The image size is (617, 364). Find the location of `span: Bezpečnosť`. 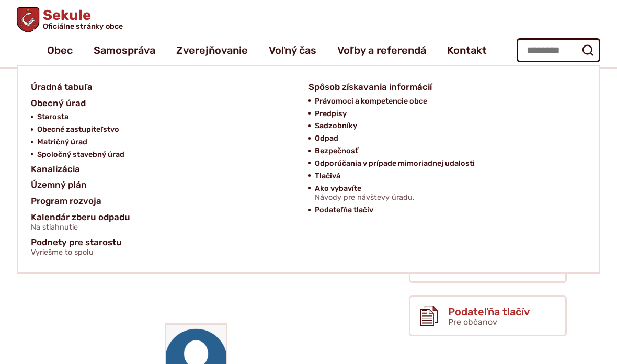

span: Bezpečnosť is located at coordinates (336, 151).